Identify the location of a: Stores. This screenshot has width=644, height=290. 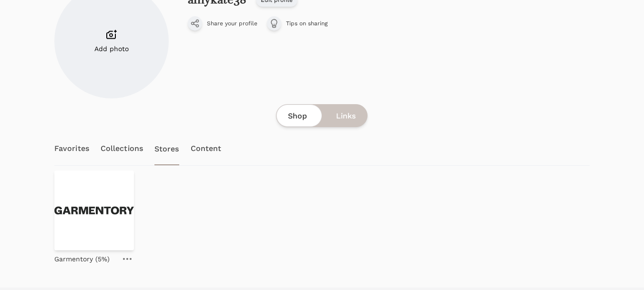
(167, 148).